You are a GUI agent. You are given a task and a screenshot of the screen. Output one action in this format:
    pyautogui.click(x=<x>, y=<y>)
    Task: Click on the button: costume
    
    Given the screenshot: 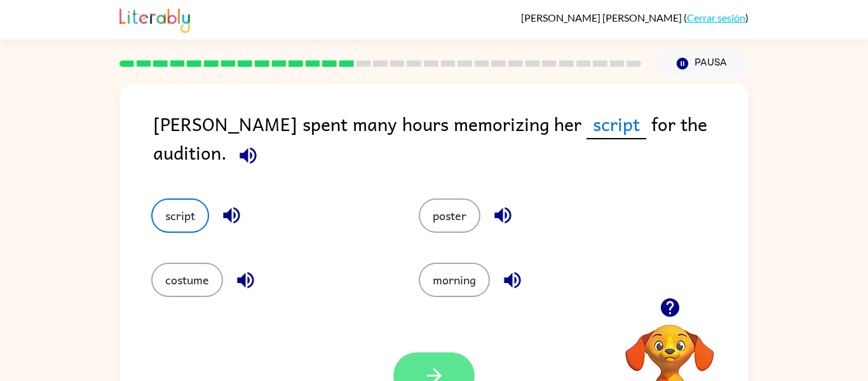 What is the action you would take?
    pyautogui.click(x=187, y=279)
    